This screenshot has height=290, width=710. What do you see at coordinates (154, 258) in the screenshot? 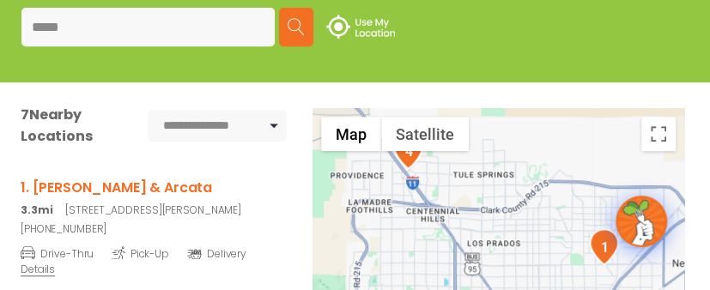
I see `a: Drive-Thru Pick-Up Delivery Details` at bounding box center [154, 258].